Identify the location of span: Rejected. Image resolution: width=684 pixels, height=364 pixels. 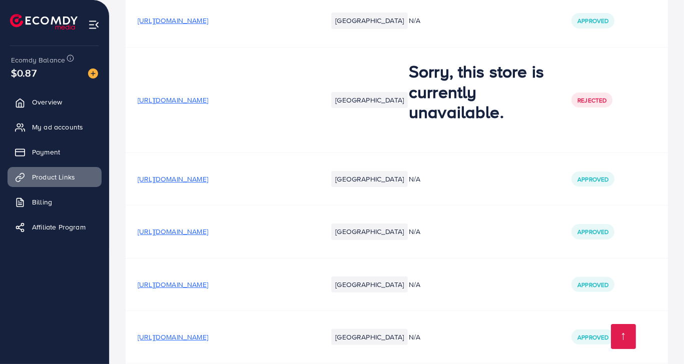
(592, 100).